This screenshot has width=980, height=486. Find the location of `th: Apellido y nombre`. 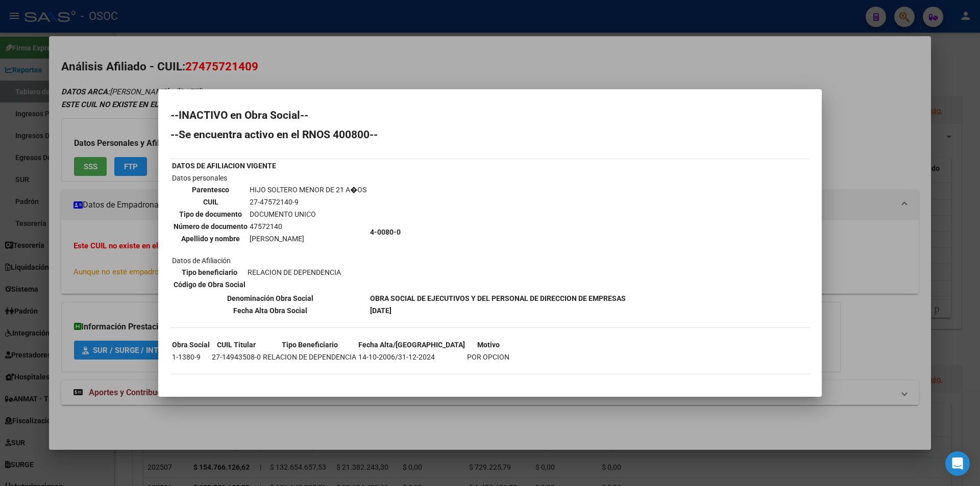

th: Apellido y nombre is located at coordinates (210, 239).